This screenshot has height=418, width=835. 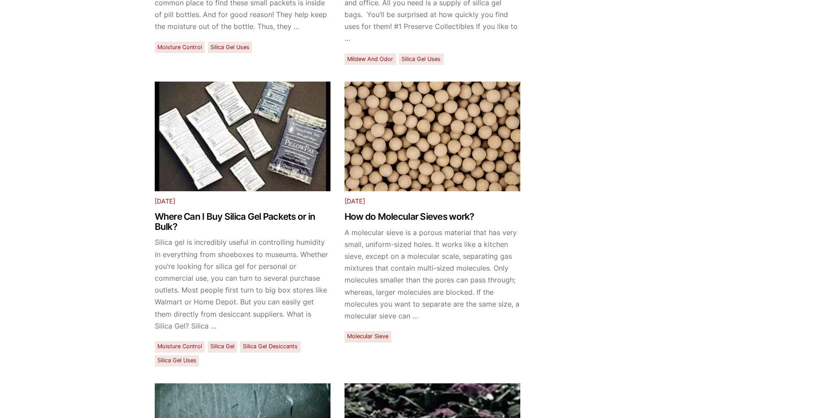 What do you see at coordinates (368, 336) in the screenshot?
I see `a: Molecular Sieve` at bounding box center [368, 336].